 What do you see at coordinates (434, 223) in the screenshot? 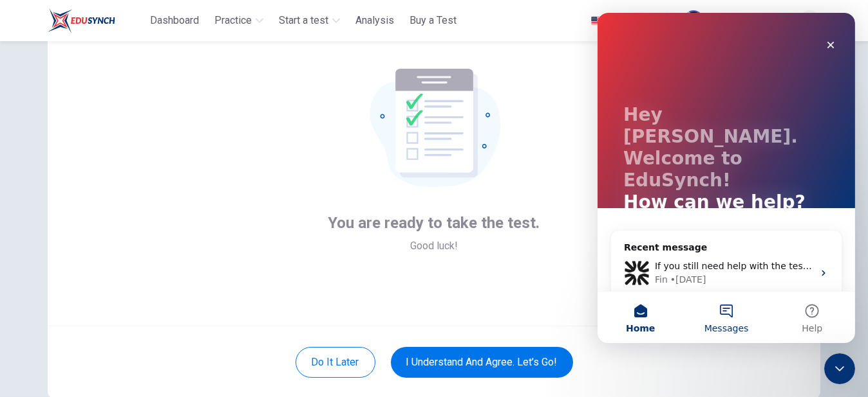
I see `span: You are ready to take the test.` at bounding box center [434, 223].